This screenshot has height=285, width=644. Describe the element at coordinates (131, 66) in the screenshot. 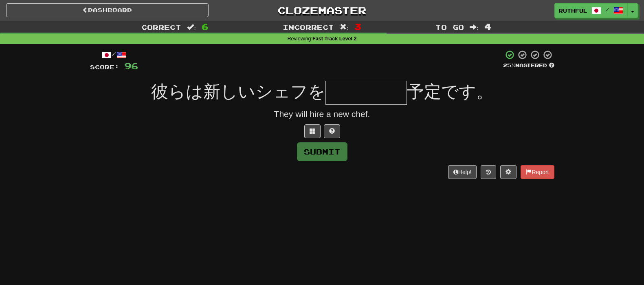

I see `span: 96` at that location.